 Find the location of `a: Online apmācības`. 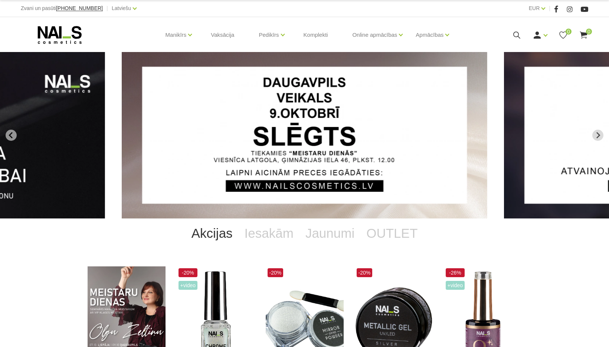

a: Online apmācības is located at coordinates (375, 35).